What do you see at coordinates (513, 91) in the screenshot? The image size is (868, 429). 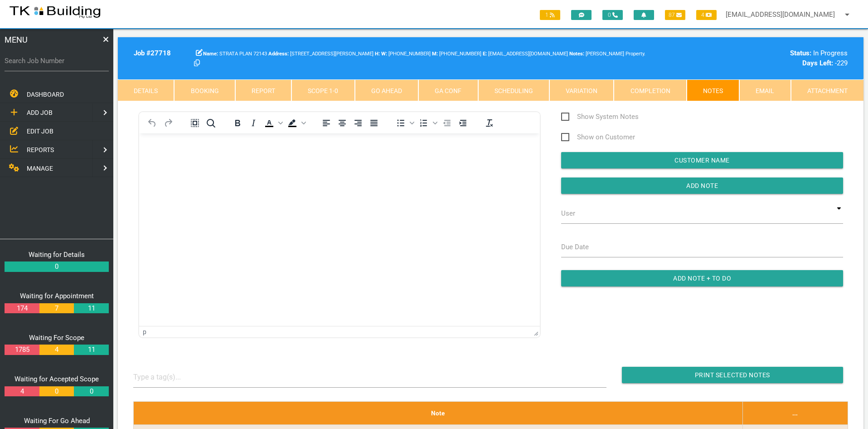 I see `a: Scheduling` at bounding box center [513, 91].